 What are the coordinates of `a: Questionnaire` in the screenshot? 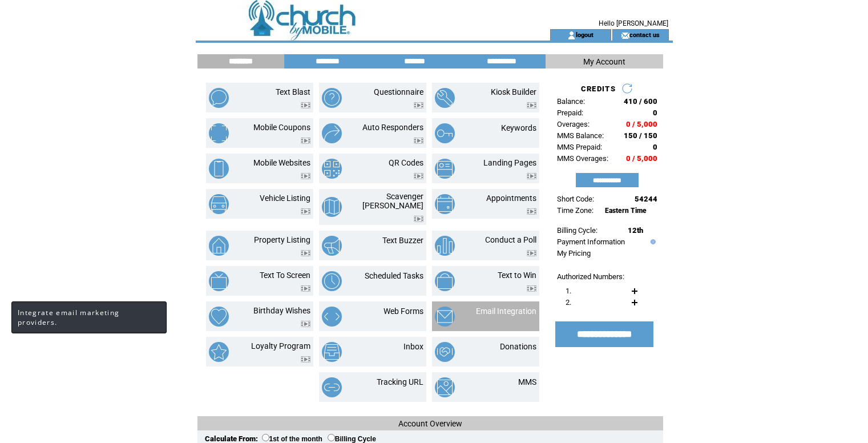 It's located at (399, 92).